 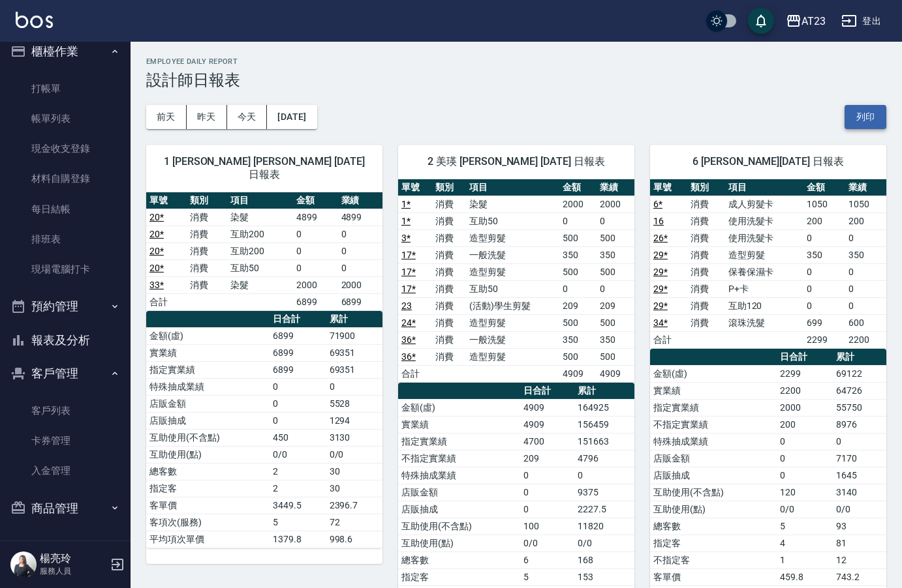 What do you see at coordinates (208, 539) in the screenshot?
I see `td: 平均項次單價` at bounding box center [208, 539].